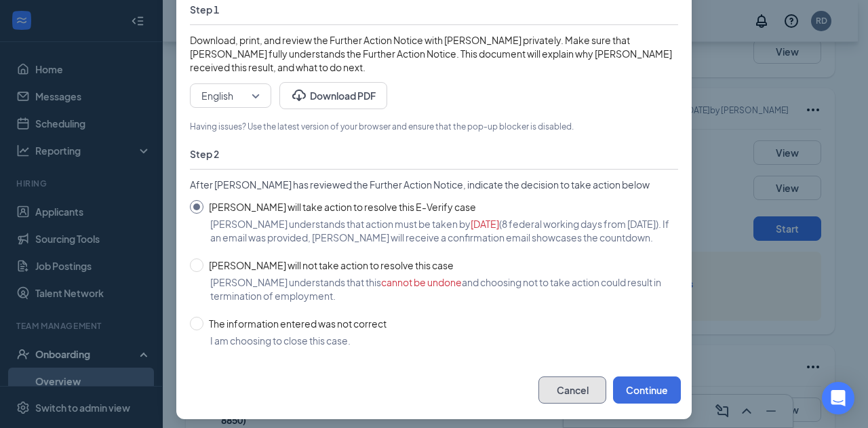 The image size is (868, 428). I want to click on div: Open Intercom Messenger, so click(838, 398).